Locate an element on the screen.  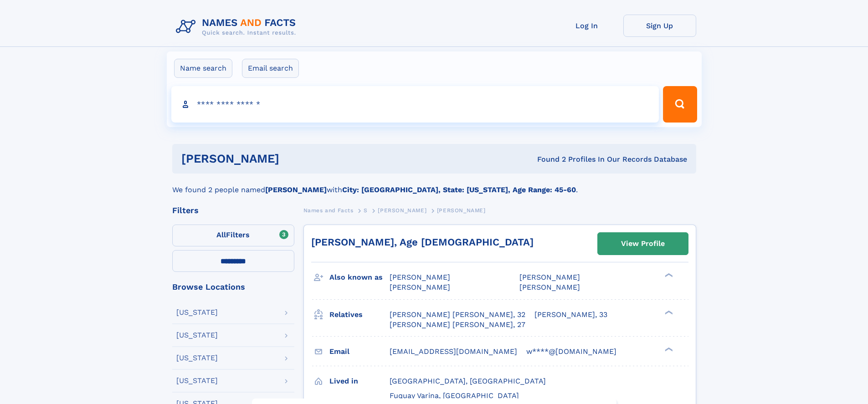
h3: Email is located at coordinates (359, 352).